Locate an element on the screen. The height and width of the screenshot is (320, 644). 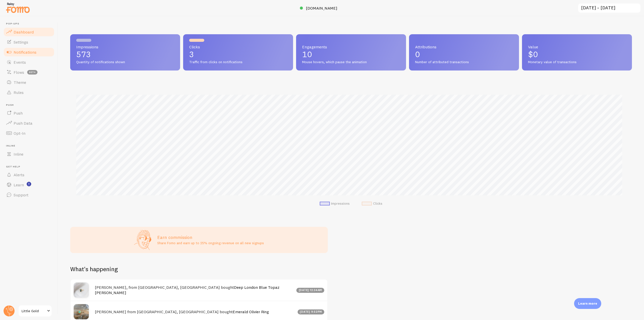
a: Flows beta is located at coordinates (29, 72).